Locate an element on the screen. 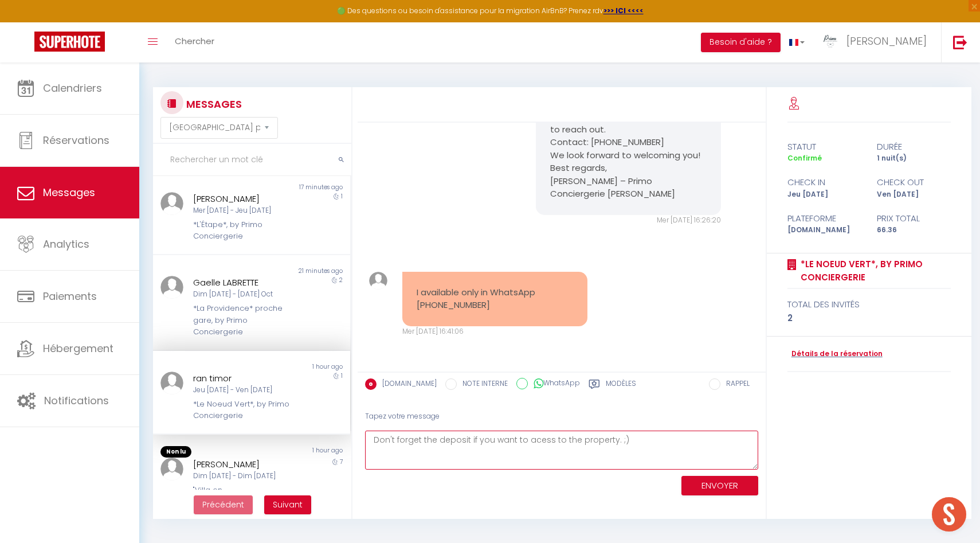 The height and width of the screenshot is (543, 980). span: Messages is located at coordinates (69, 192).